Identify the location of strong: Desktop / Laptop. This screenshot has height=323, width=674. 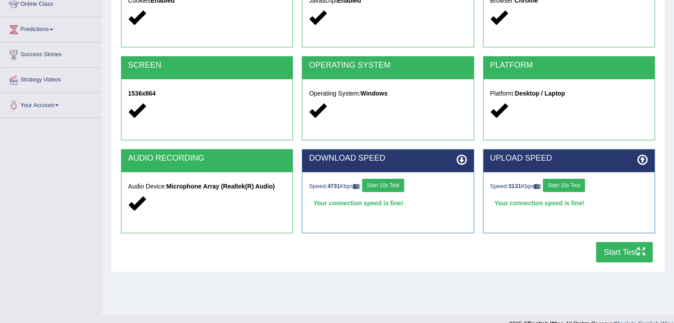
(540, 93).